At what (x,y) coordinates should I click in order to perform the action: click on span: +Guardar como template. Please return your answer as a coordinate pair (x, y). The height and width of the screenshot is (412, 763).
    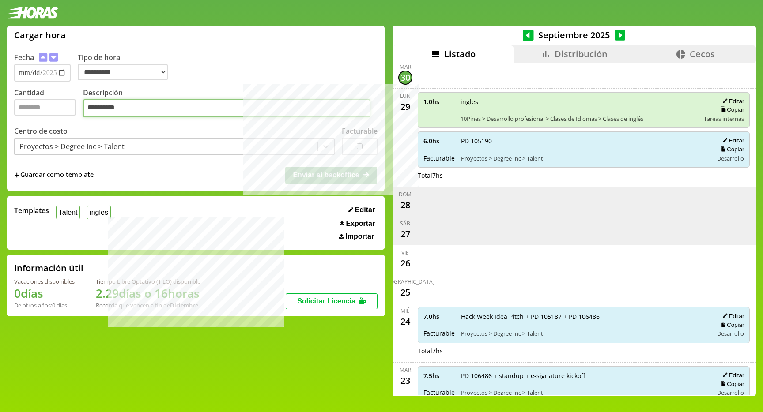
    Looking at the image, I should click on (54, 175).